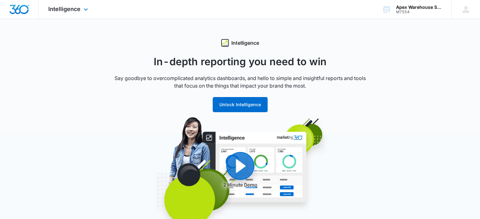 This screenshot has width=480, height=219. I want to click on span: Intelligence, so click(64, 9).